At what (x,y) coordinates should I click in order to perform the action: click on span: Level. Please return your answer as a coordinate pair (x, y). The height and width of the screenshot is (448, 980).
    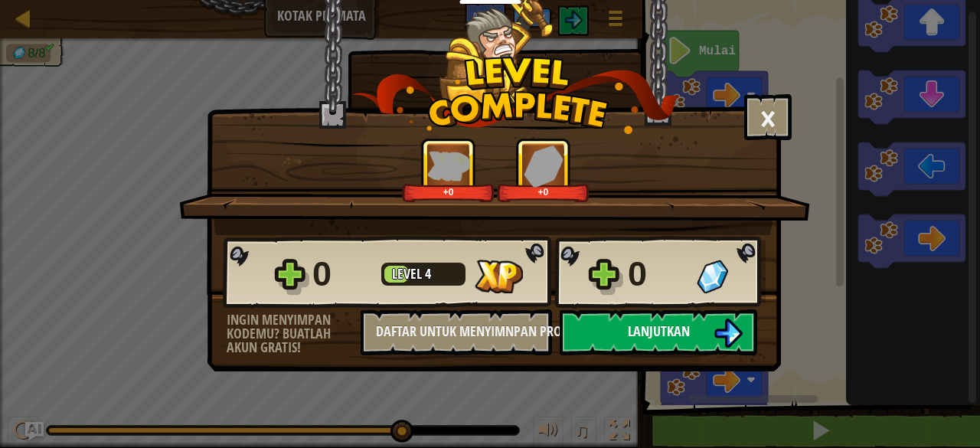
    Looking at the image, I should click on (408, 273).